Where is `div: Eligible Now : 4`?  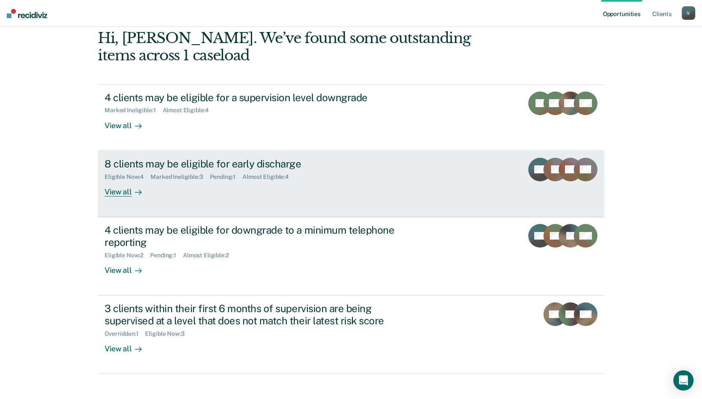 div: Eligible Now : 4 is located at coordinates (127, 177).